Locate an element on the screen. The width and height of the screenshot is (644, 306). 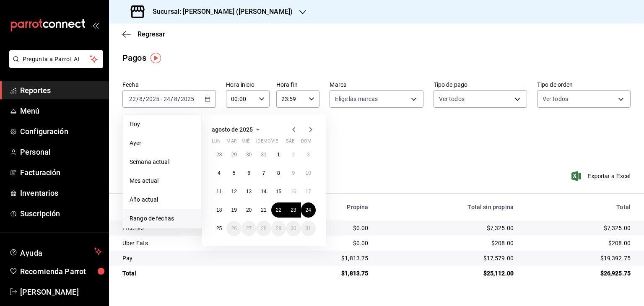
span: Mes actual is located at coordinates (162, 181).